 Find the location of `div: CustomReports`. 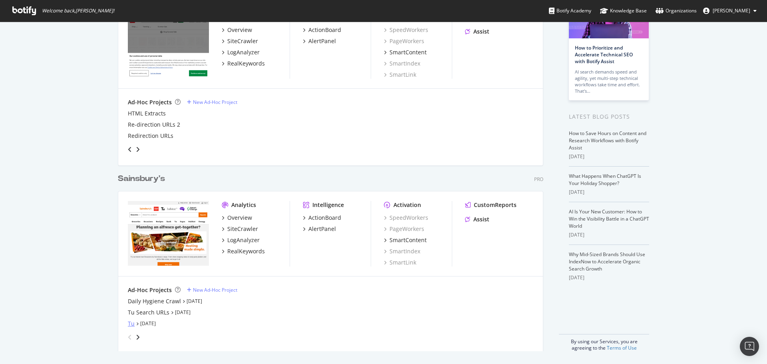

div: CustomReports is located at coordinates (495, 205).